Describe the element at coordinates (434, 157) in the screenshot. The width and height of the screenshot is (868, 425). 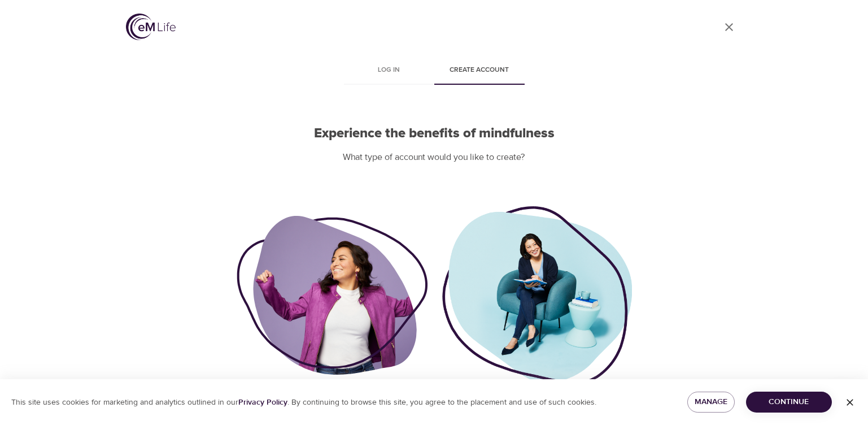
I see `p: What type of account would you like to create?` at that location.